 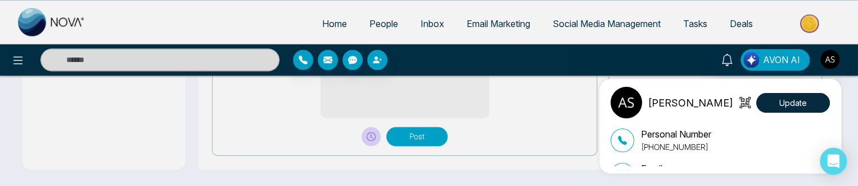 I want to click on p: Email, so click(x=705, y=168).